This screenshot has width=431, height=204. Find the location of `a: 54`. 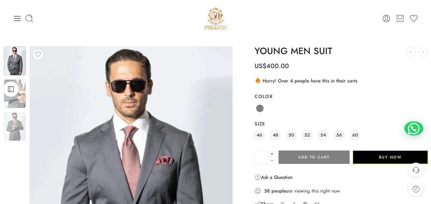

a: 54 is located at coordinates (323, 135).